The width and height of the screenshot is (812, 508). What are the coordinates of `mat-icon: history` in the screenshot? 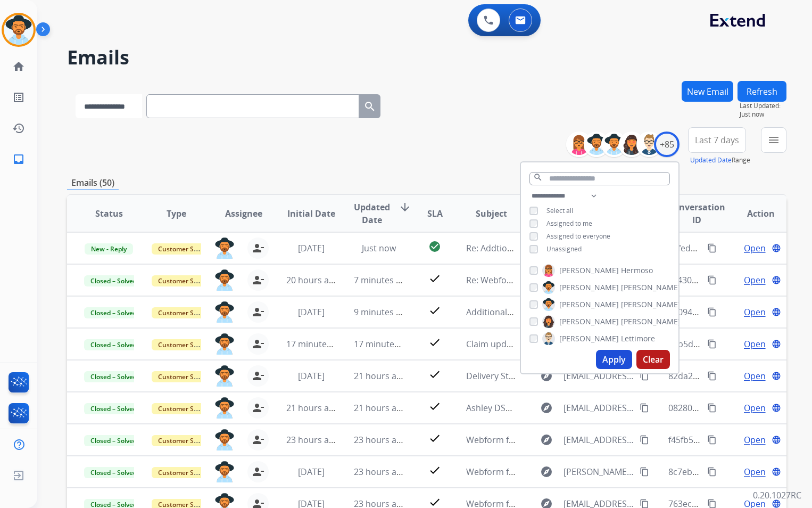 It's located at (19, 128).